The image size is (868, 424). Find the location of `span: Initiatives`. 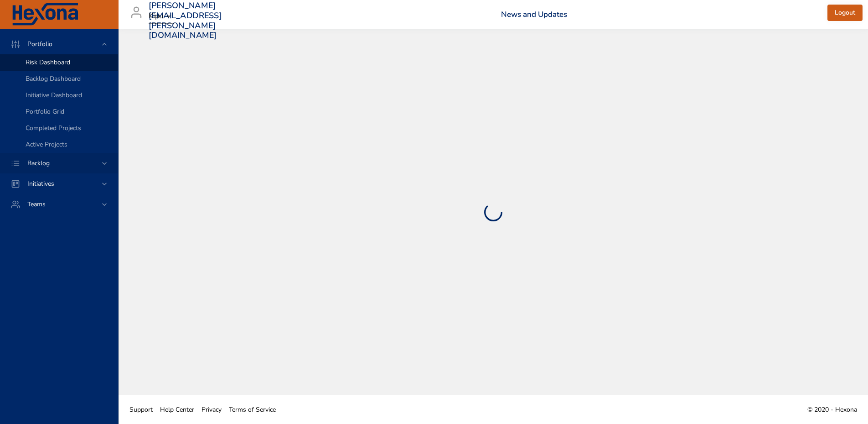

span: Initiatives is located at coordinates (40, 183).